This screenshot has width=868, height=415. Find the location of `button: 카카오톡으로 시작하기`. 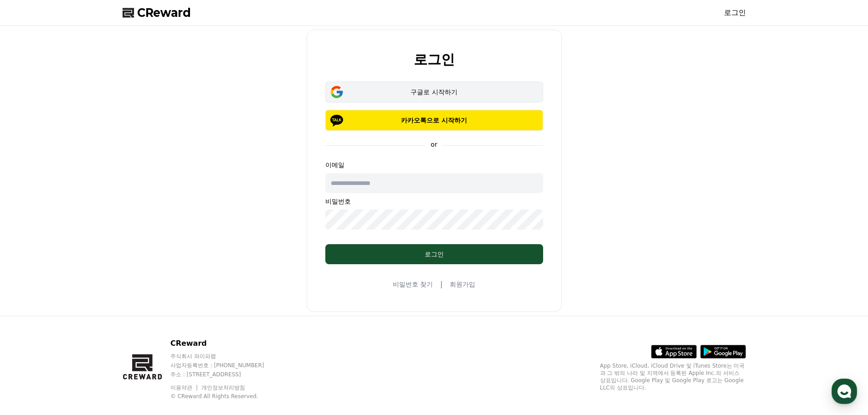

button: 카카오톡으로 시작하기 is located at coordinates (435, 120).